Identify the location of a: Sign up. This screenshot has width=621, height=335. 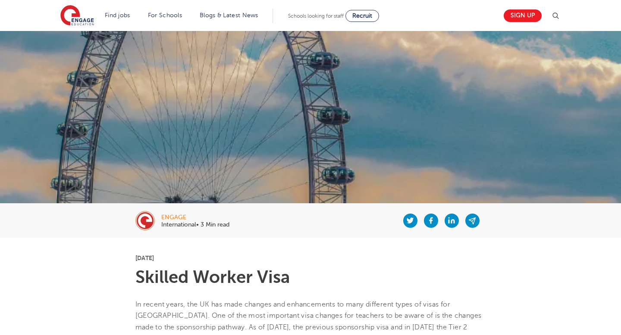
(522, 16).